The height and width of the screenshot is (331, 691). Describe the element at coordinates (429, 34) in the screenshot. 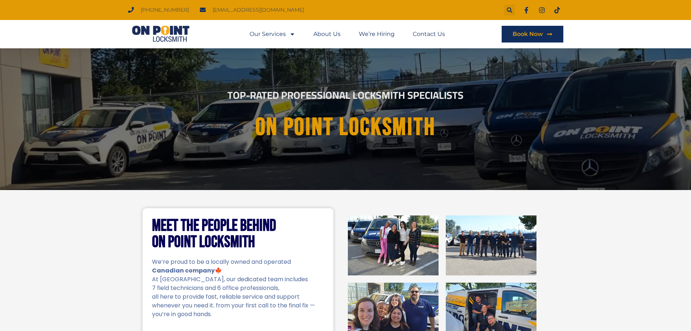

I see `a: Contact Us` at that location.